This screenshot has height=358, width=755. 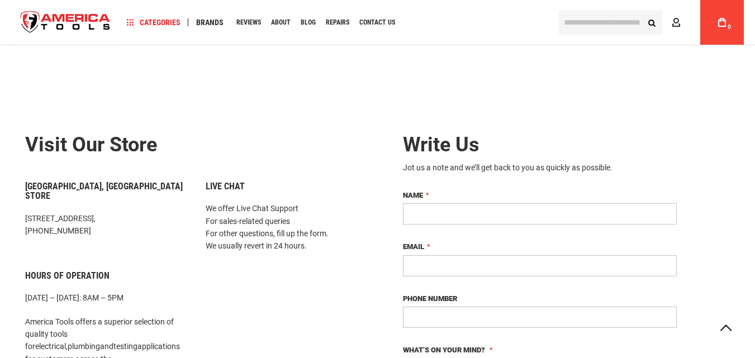 What do you see at coordinates (413, 195) in the screenshot?
I see `span: Name` at bounding box center [413, 195].